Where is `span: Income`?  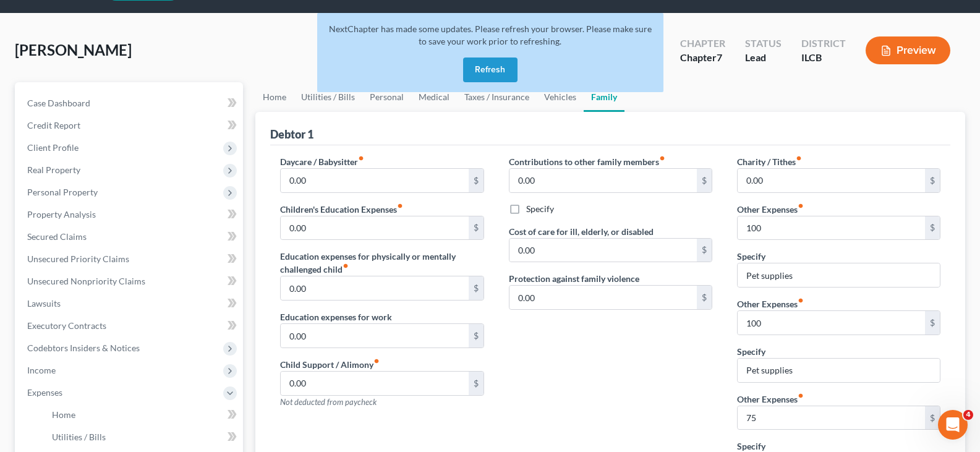 span: Income is located at coordinates (41, 370).